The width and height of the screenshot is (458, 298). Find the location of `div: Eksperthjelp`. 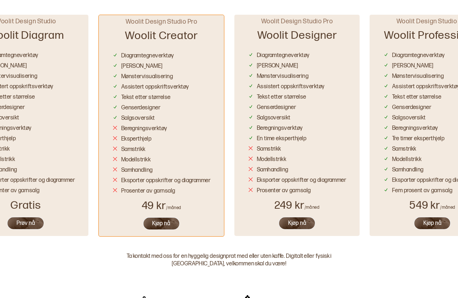

div: Eksperthjelp is located at coordinates (136, 139).